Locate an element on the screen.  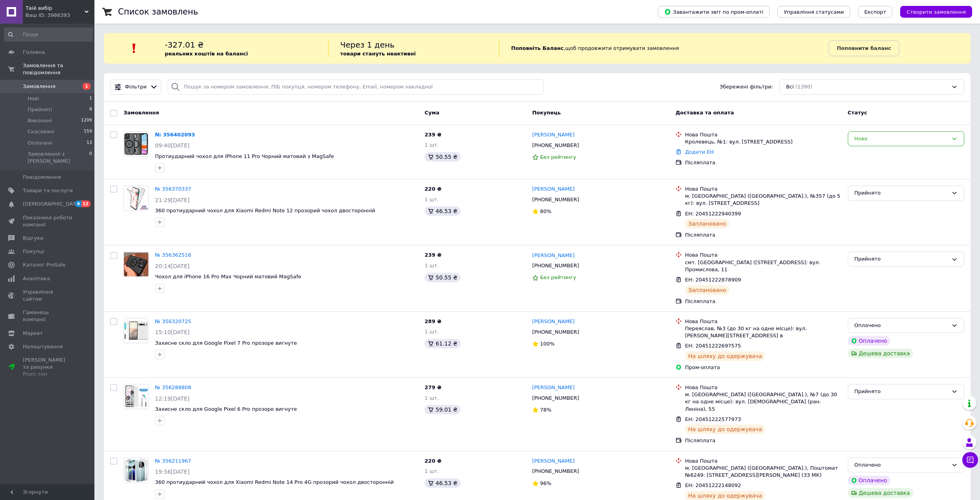
span: 289 ₴ is located at coordinates (433, 321).